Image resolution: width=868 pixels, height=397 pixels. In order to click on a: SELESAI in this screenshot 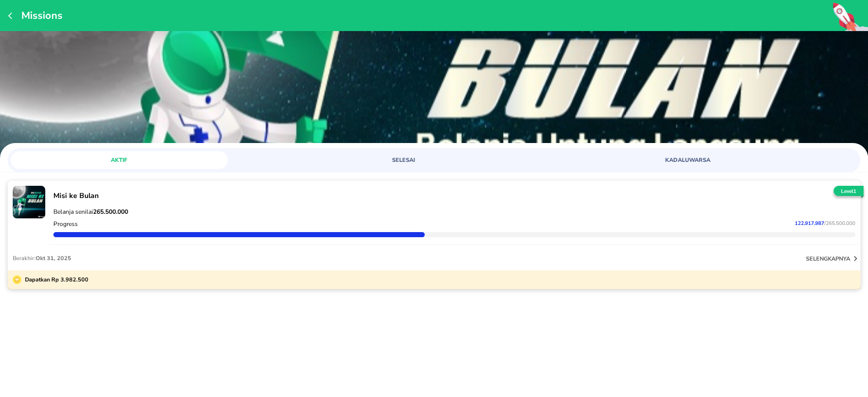, I will do `click(433, 160)`.